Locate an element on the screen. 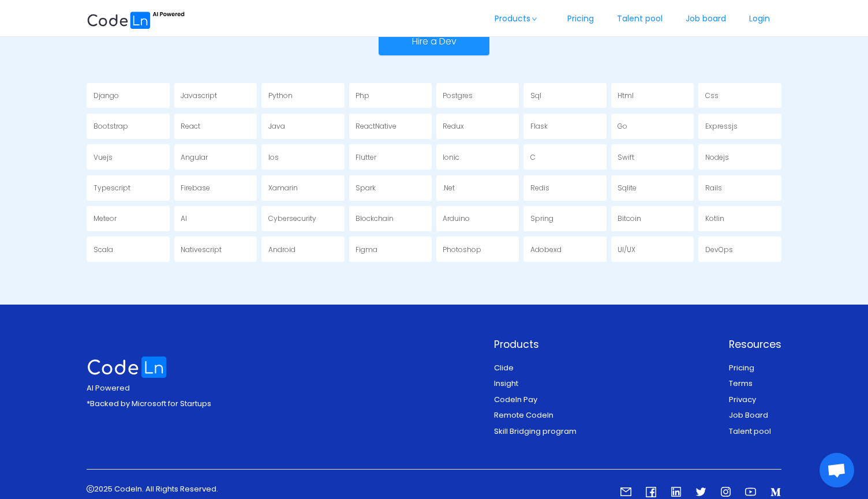 The width and height of the screenshot is (868, 499). a: icon: medium is located at coordinates (775, 493).